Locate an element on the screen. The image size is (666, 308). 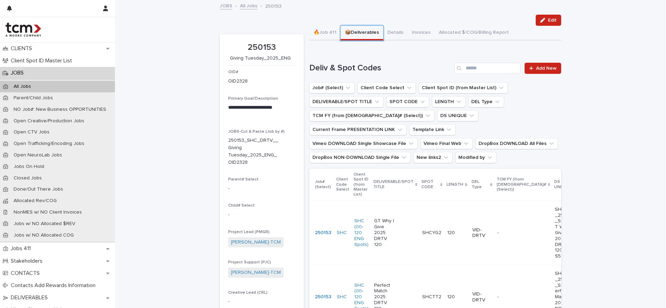
p: All Jobs is located at coordinates (22, 86).